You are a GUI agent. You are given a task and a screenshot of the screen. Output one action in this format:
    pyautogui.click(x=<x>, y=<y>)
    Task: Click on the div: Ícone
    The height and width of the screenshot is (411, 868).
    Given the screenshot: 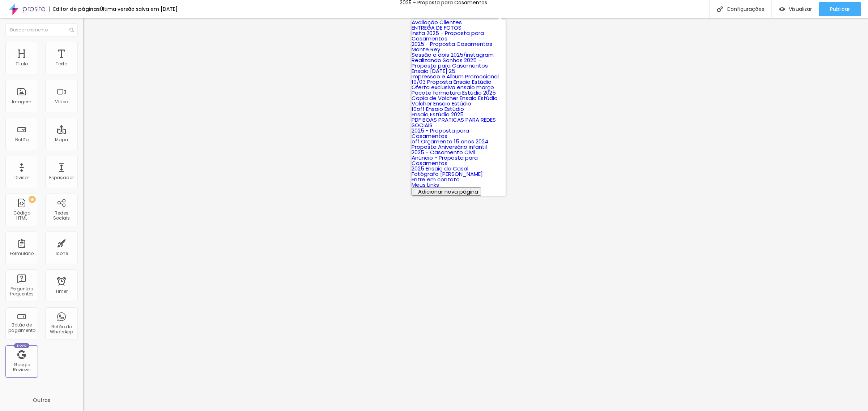 What is the action you would take?
    pyautogui.click(x=61, y=253)
    